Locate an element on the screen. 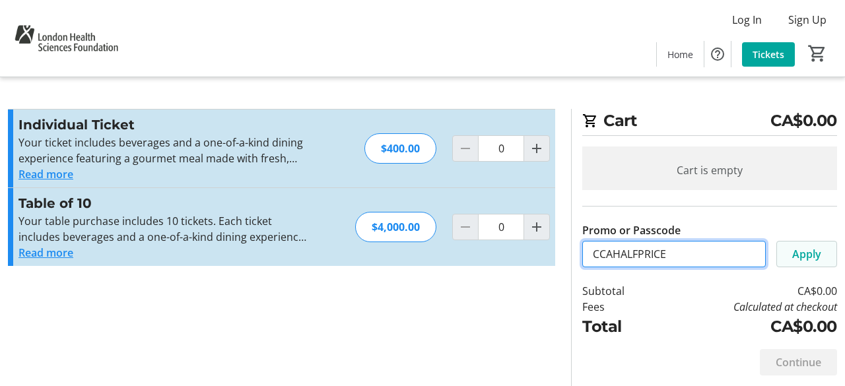 The image size is (845, 386). span: Apply is located at coordinates (807, 254).